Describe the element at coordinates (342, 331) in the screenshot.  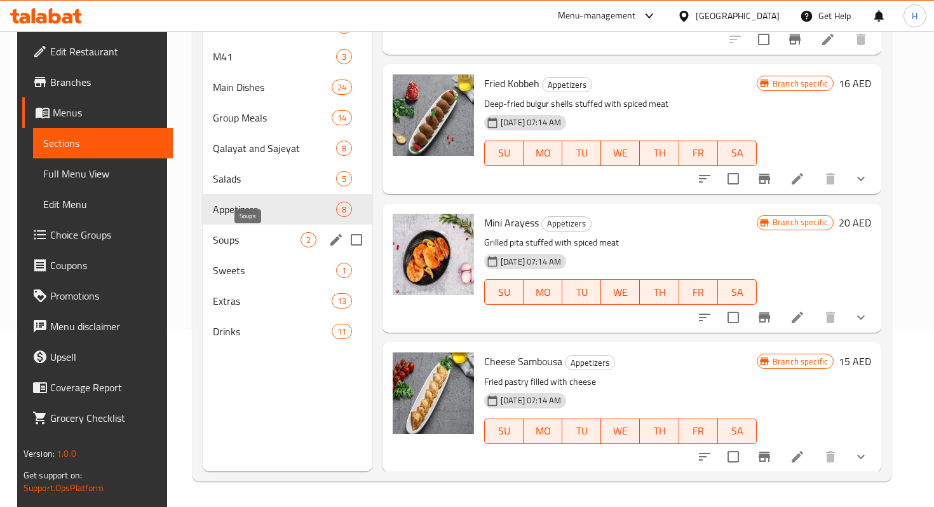
I see `span: 11` at that location.